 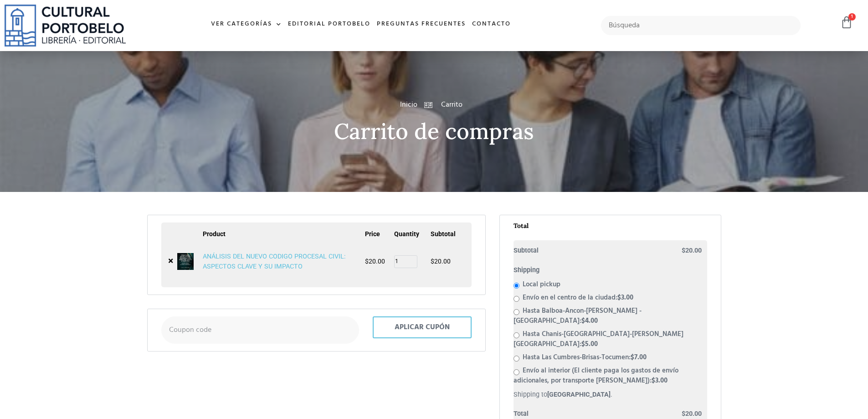 What do you see at coordinates (639, 358) in the screenshot?
I see `bdi: 7.00` at bounding box center [639, 358].